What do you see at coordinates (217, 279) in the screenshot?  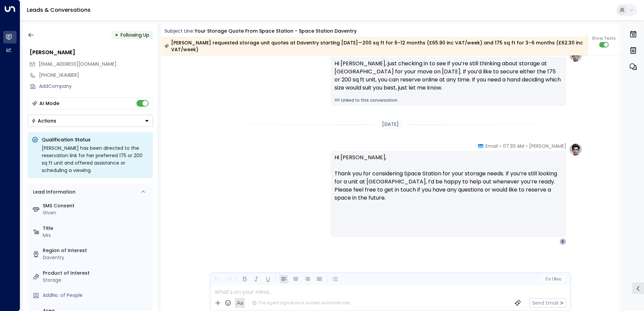 I see `button: Undo` at bounding box center [217, 279].